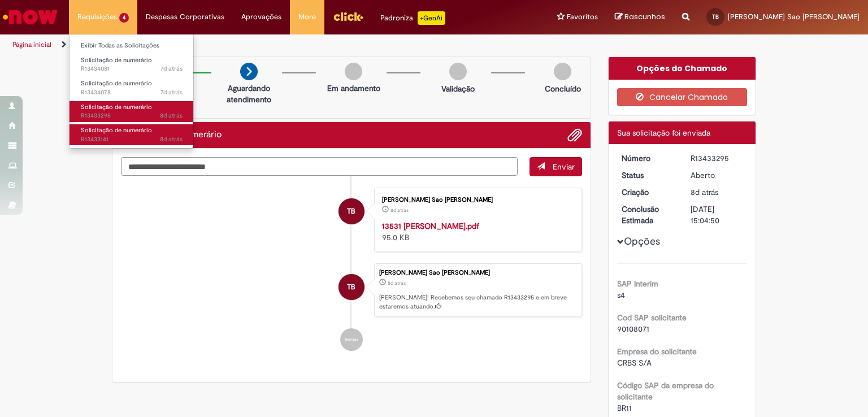 The image size is (868, 417). What do you see at coordinates (352, 290) in the screenshot?
I see `li: Taiana Costa Sao Paulo Baqueiro` at bounding box center [352, 290].